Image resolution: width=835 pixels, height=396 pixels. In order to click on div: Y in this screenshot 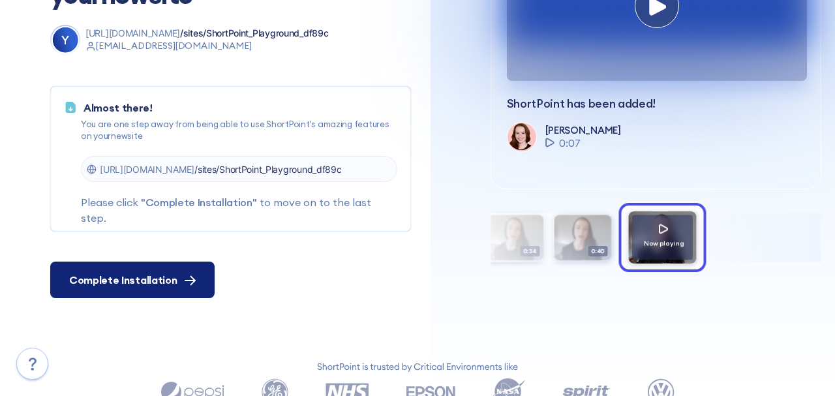, I will do `click(65, 40)`.